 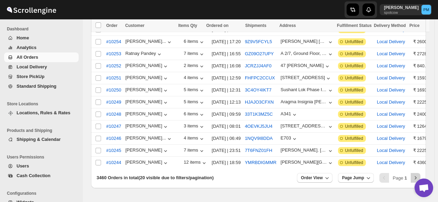 I want to click on div: 12 items, so click(x=195, y=163).